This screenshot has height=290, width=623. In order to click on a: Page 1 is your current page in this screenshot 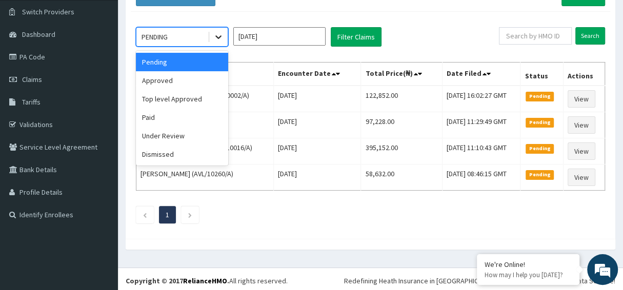, I will do `click(167, 215)`.